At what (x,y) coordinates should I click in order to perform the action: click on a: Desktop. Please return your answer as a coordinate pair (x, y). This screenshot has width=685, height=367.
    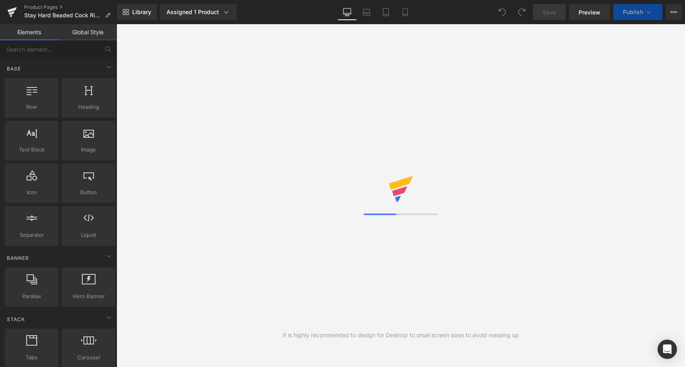
    Looking at the image, I should click on (347, 12).